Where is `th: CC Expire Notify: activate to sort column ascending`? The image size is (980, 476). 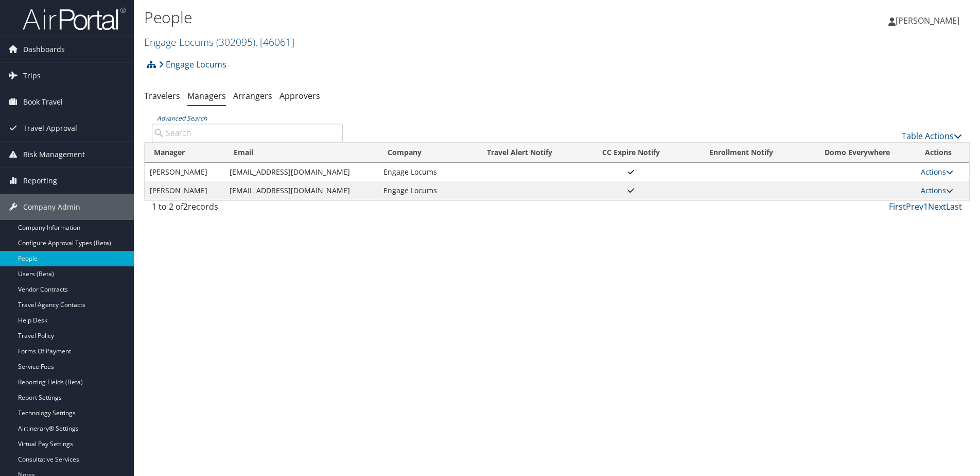
th: CC Expire Notify: activate to sort column ascending is located at coordinates (631, 152).